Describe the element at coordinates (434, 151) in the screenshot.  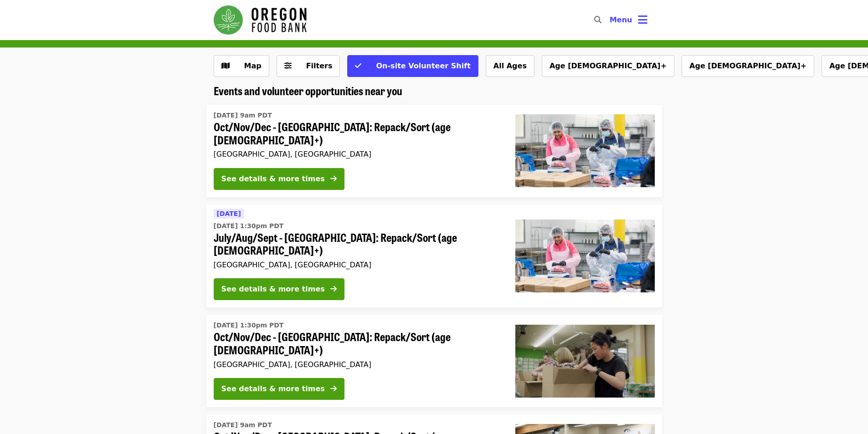
I see `a: See details for "Oct/Nov/Dec - Beaverton: Repack/Sort (age 10+)"` at that location.